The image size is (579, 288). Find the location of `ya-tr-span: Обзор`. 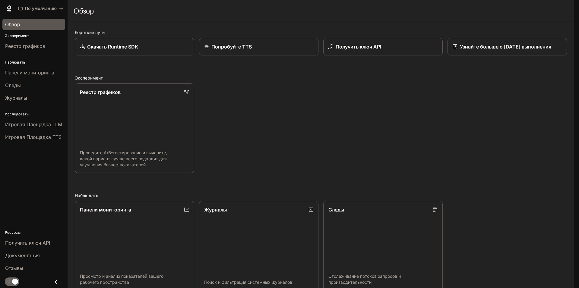

ya-tr-span: Обзор is located at coordinates (83, 11).